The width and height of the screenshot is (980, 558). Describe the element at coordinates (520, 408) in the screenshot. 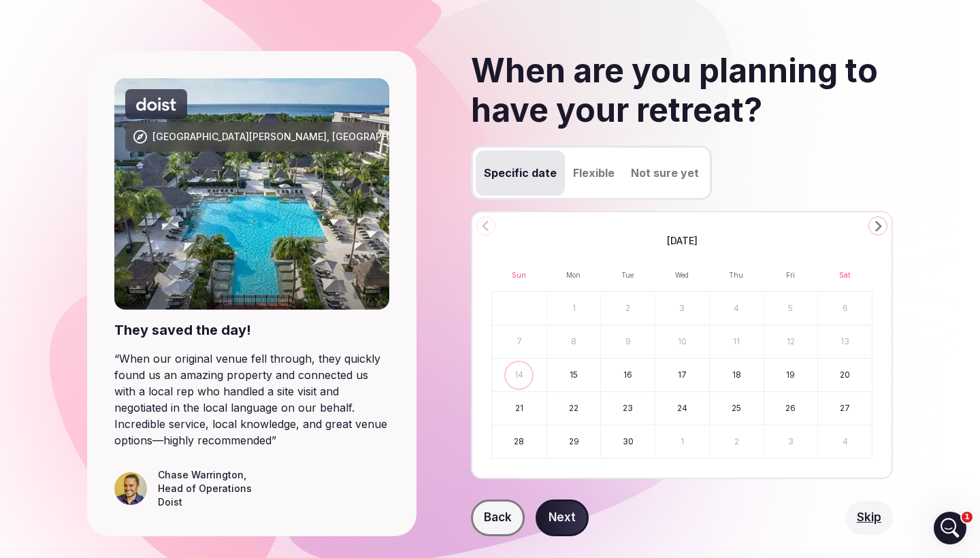

I see `button: Sunday, September 21st, 2025` at that location.